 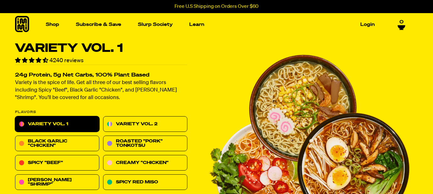 I want to click on a: Variety Vol. 1, so click(x=57, y=125).